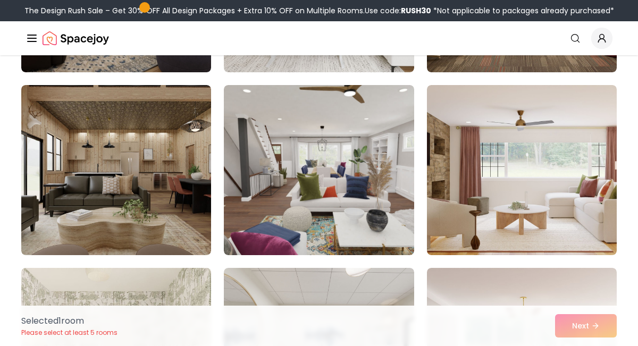 This screenshot has width=638, height=346. I want to click on nav: Global, so click(319, 38).